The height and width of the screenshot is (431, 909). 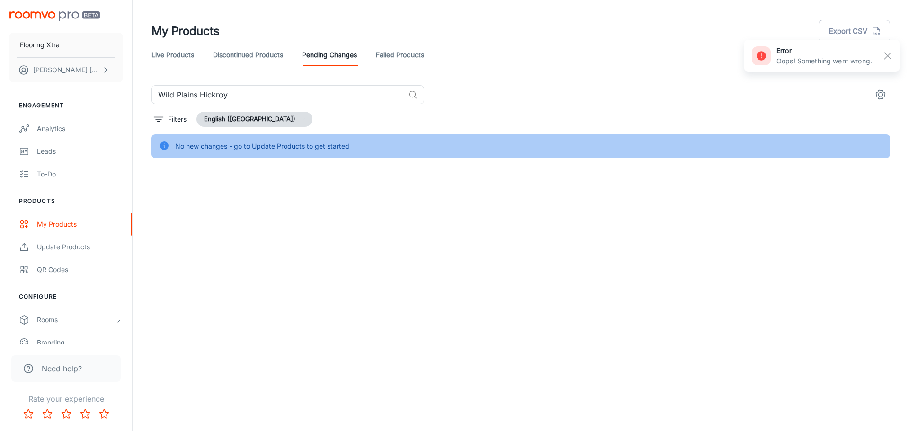 What do you see at coordinates (825, 61) in the screenshot?
I see `p: Oops! Something went wrong.` at bounding box center [825, 61].